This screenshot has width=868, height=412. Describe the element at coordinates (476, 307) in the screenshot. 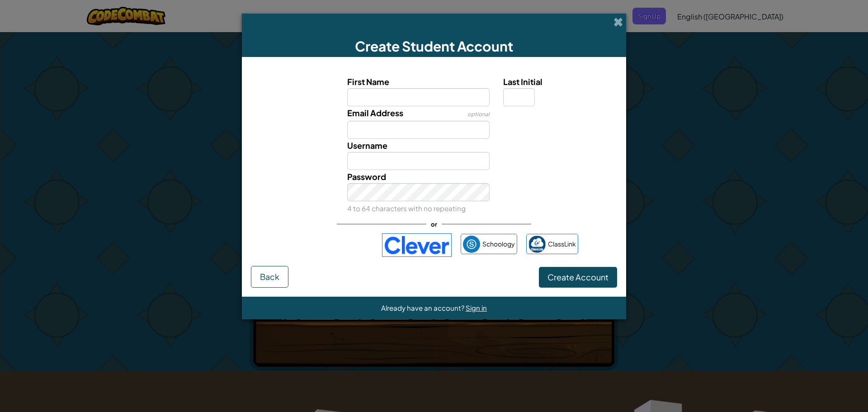

I see `a: Sign in` at that location.